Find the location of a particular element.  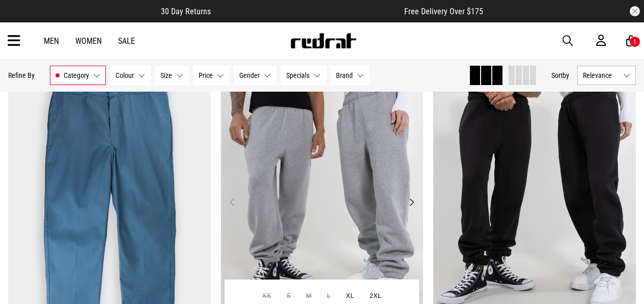

button: Colour is located at coordinates (131, 76).